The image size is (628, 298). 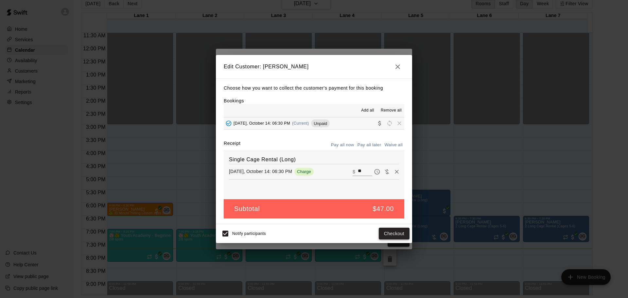 I want to click on button: Add all, so click(x=368, y=111).